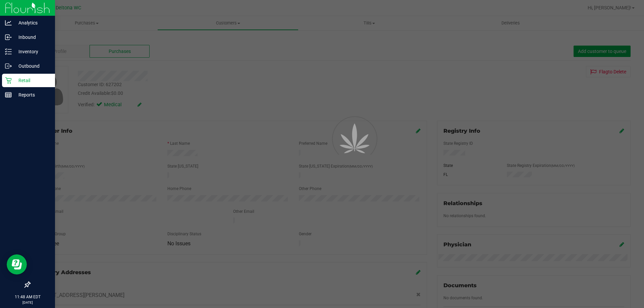 This screenshot has width=644, height=308. I want to click on inline-svg: Outbound, so click(8, 66).